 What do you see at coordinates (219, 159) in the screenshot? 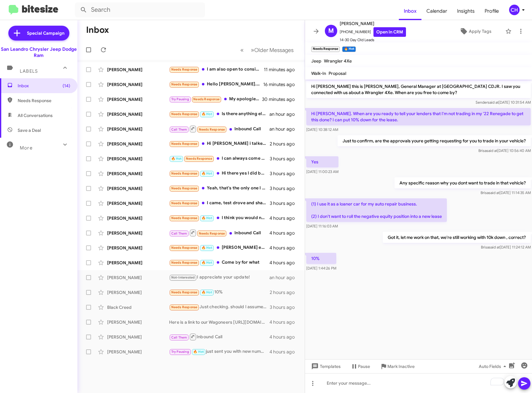
I see `div: I can always come next week` at bounding box center [219, 159].